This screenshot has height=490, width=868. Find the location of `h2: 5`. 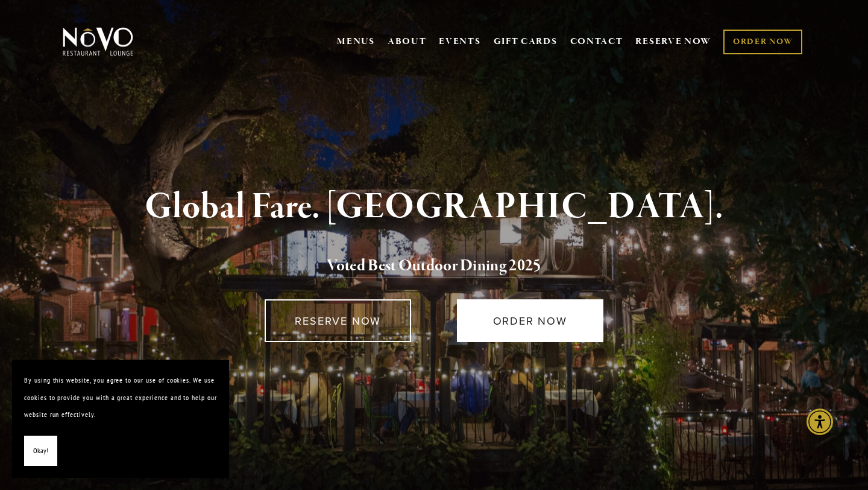

h2: 5 is located at coordinates (434, 266).